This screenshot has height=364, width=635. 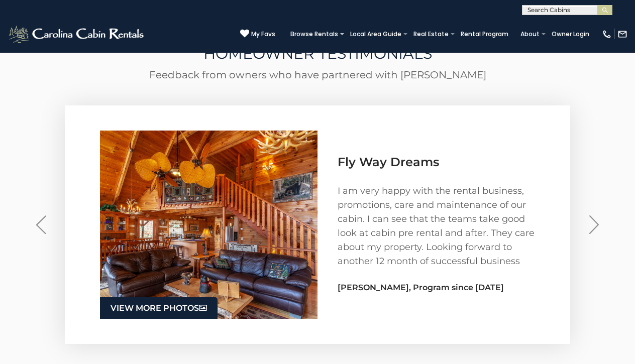 What do you see at coordinates (258, 34) in the screenshot?
I see `a: My Favs` at bounding box center [258, 34].